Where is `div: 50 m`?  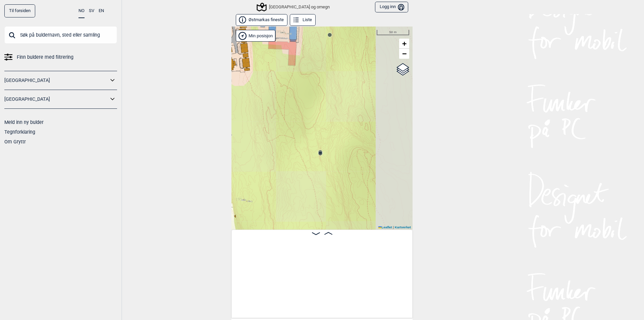 div: 50 m is located at coordinates (393, 32).